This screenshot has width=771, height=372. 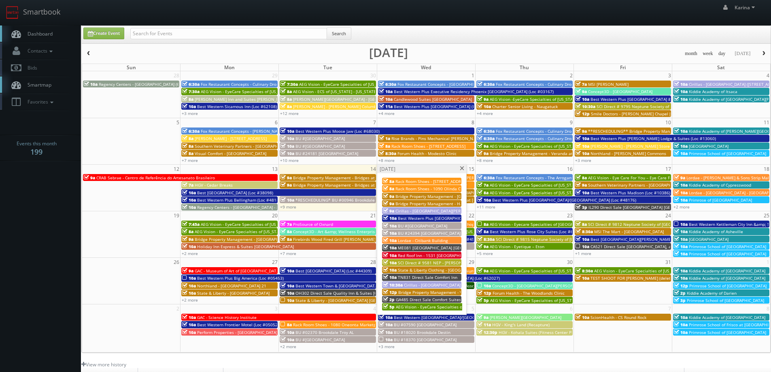 What do you see at coordinates (227, 317) in the screenshot?
I see `span: GAC - Science History Institute` at bounding box center [227, 317].